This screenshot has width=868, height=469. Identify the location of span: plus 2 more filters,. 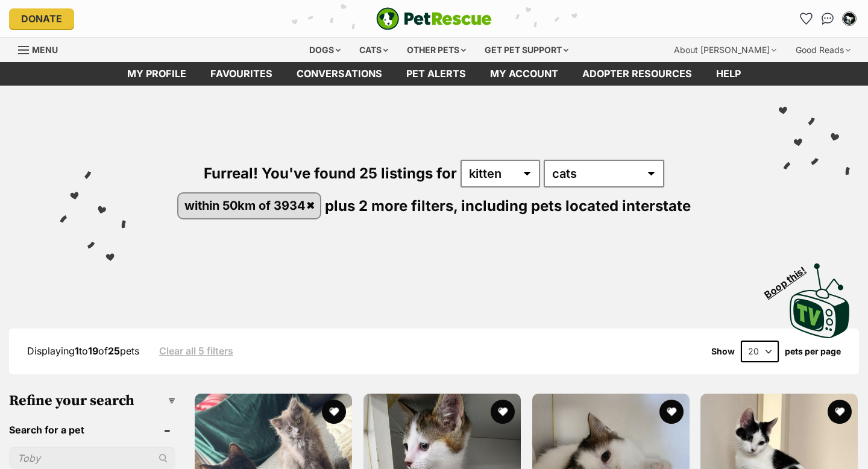
(391, 205).